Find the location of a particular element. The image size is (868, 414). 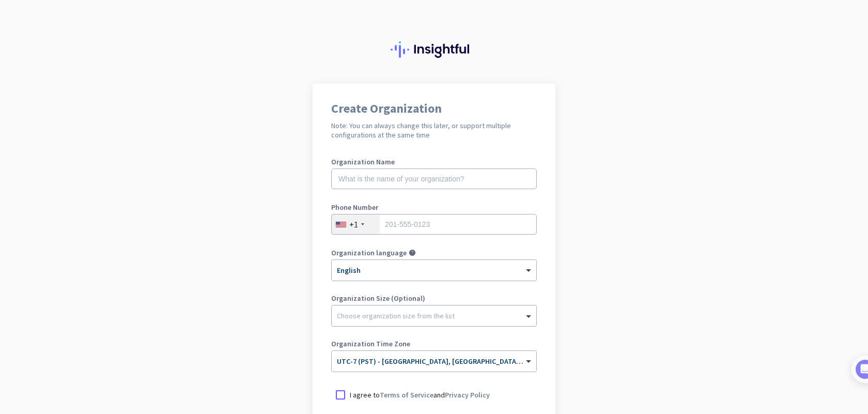

input: 201-555-0123 is located at coordinates (434, 225).